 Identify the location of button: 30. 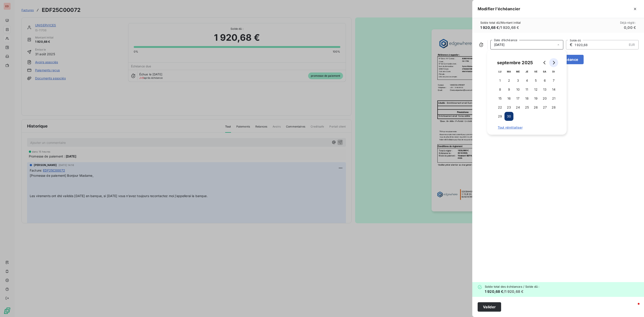
(509, 116).